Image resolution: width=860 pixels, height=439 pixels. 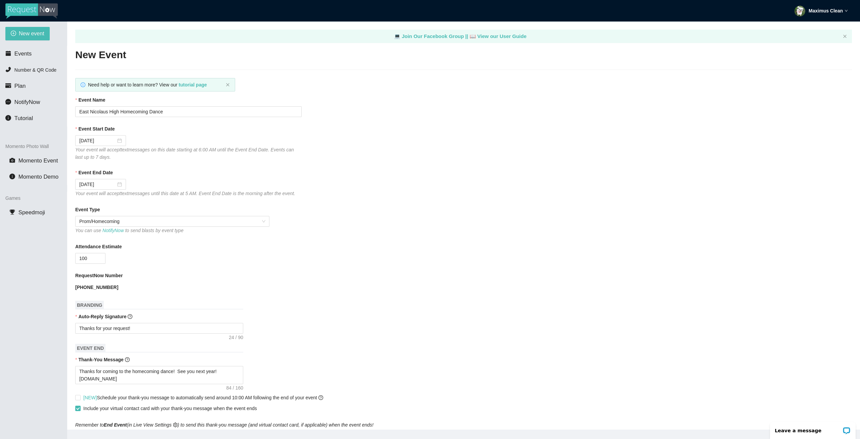 I want to click on b: Event Name, so click(x=92, y=100).